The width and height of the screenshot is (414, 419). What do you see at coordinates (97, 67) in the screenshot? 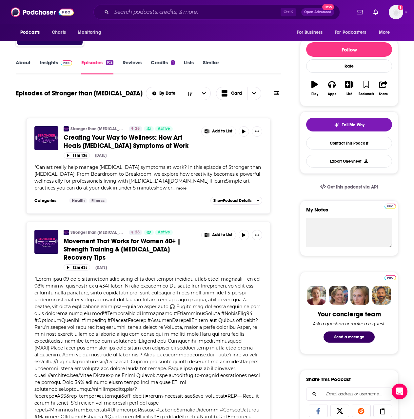
I see `a: Episodes102` at bounding box center [97, 67].